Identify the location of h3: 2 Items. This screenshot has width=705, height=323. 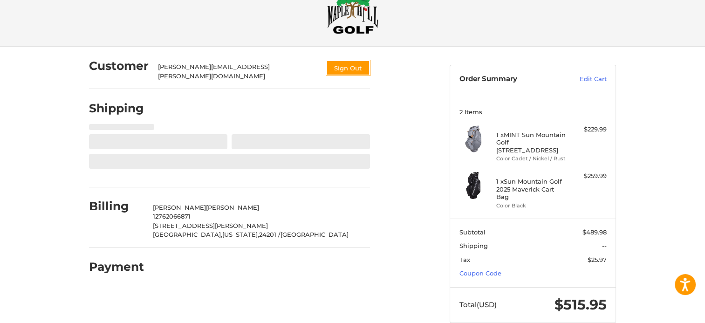
(533, 112).